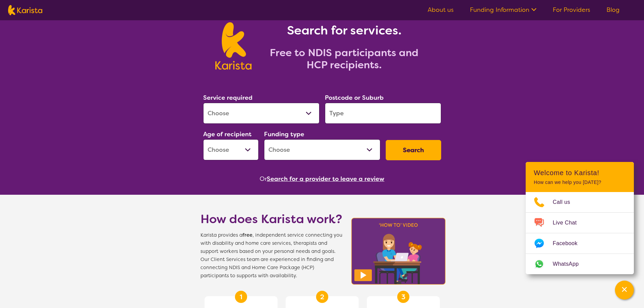 This screenshot has height=308, width=644. I want to click on button: Search, so click(413, 150).